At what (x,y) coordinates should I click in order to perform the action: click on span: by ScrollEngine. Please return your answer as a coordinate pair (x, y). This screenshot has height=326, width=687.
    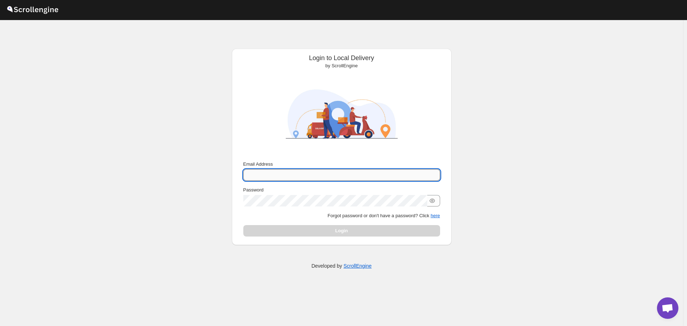
    Looking at the image, I should click on (341, 65).